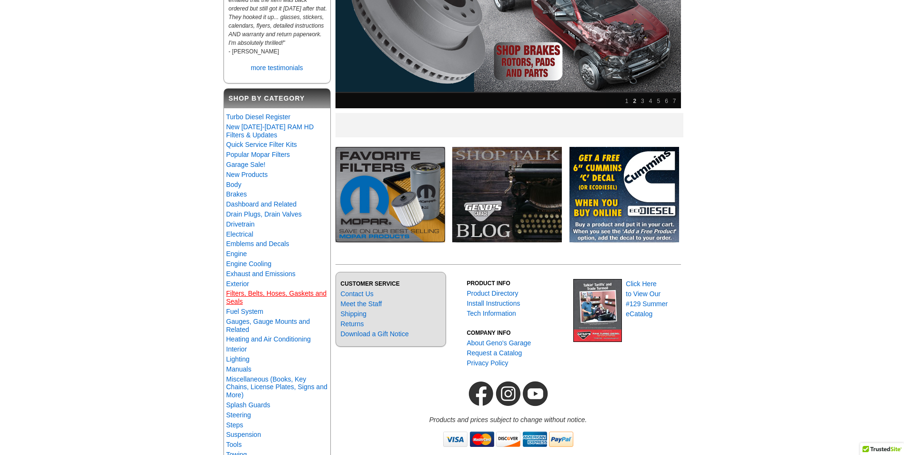 The image size is (904, 455). I want to click on img: Add FREE Decals to Your Order, so click(624, 194).